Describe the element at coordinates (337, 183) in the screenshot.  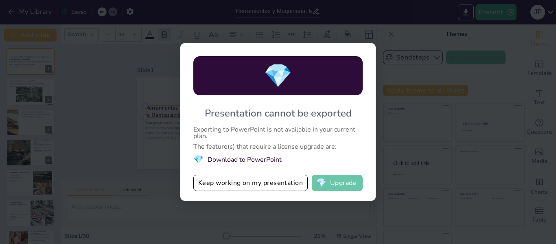
I see `button: diamondUpgrade` at that location.